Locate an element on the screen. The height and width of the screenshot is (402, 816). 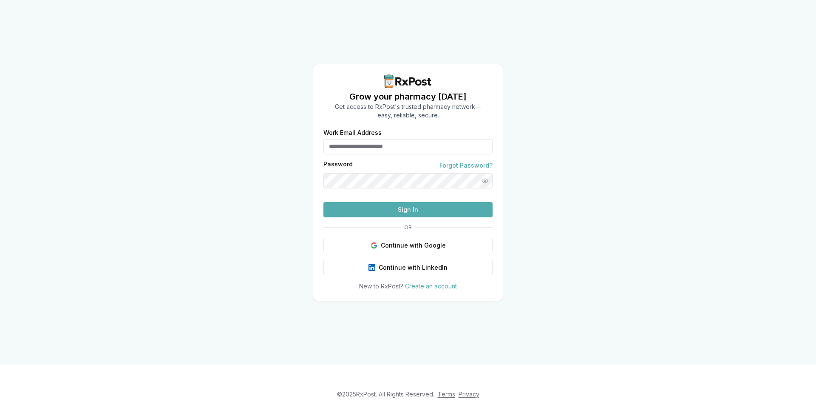
img: Google is located at coordinates (374, 245).